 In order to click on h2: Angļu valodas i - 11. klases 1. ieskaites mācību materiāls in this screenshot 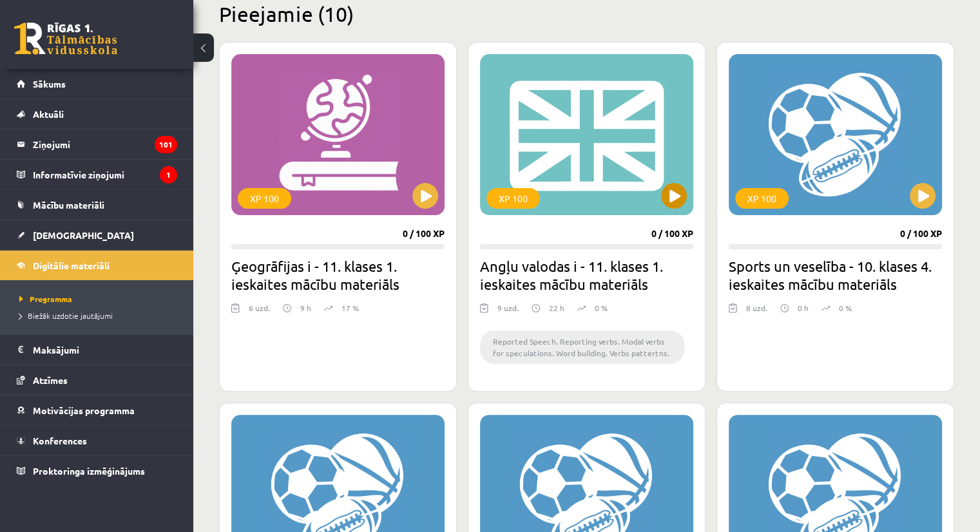, I will do `click(586, 275)`.